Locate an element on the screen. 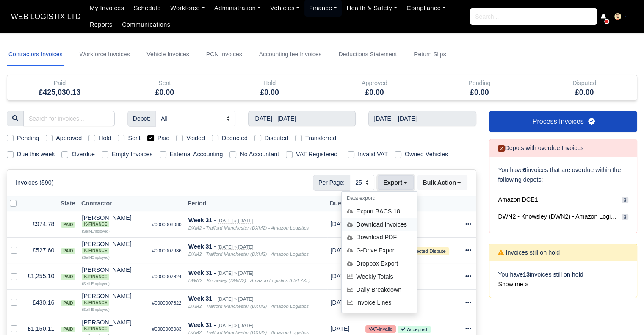 This screenshot has width=644, height=335. th: Due Date is located at coordinates (345, 203).